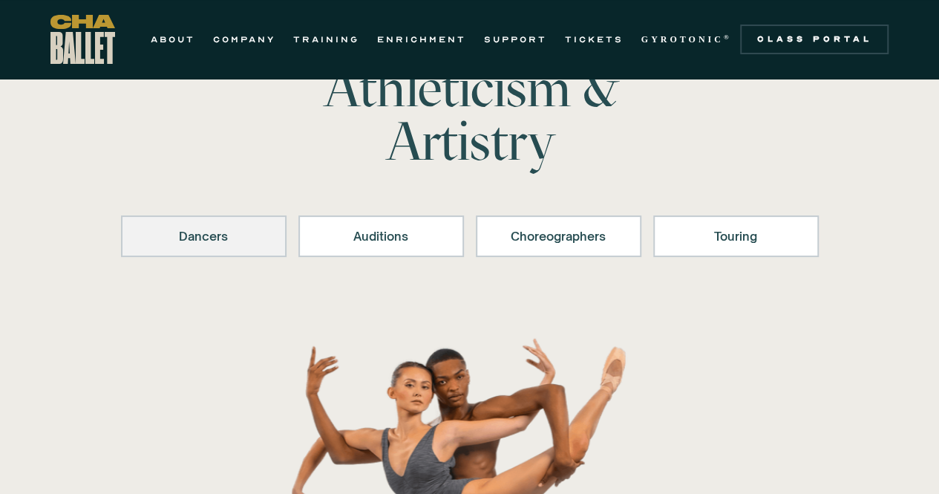 The height and width of the screenshot is (494, 939). Describe the element at coordinates (470, 114) in the screenshot. I see `h1: Athleticism & Artistry` at that location.